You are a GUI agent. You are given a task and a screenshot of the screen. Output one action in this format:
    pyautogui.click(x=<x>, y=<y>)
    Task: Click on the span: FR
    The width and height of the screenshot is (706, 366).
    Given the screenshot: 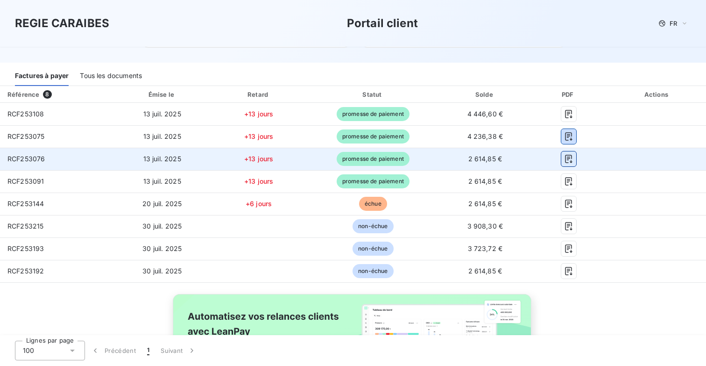 What is the action you would take?
    pyautogui.click(x=673, y=23)
    